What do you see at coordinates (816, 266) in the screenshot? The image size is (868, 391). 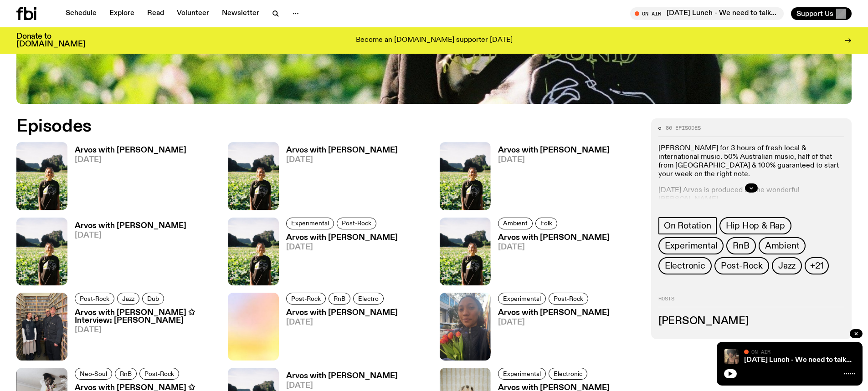 I see `button: +21` at bounding box center [816, 266].